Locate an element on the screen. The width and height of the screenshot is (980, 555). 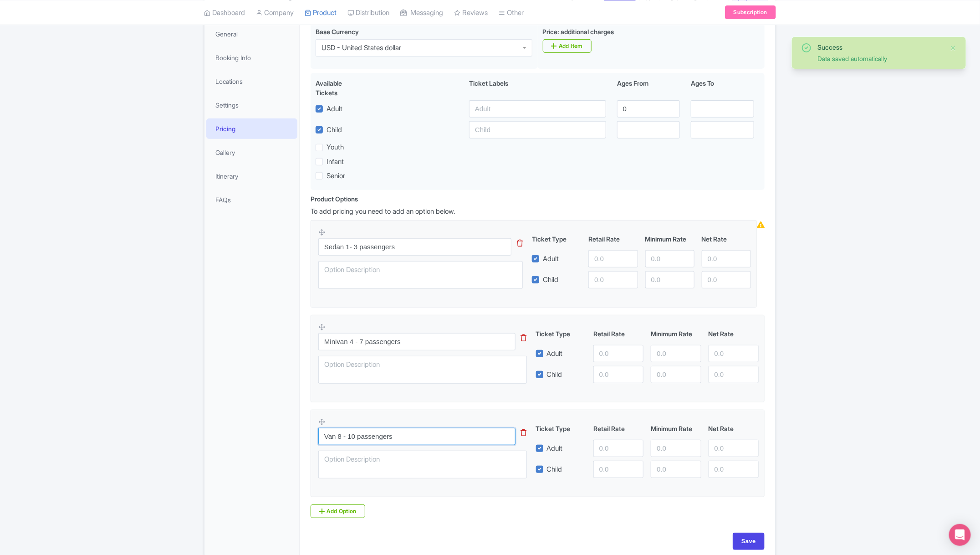
a: Locations is located at coordinates (251, 81).